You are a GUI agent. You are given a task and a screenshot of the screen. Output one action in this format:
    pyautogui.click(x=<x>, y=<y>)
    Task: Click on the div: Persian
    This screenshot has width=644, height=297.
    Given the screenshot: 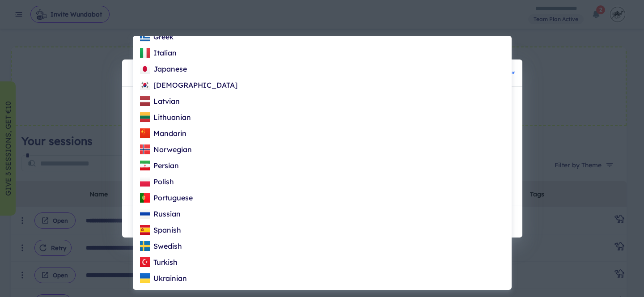 What is the action you would take?
    pyautogui.click(x=159, y=165)
    